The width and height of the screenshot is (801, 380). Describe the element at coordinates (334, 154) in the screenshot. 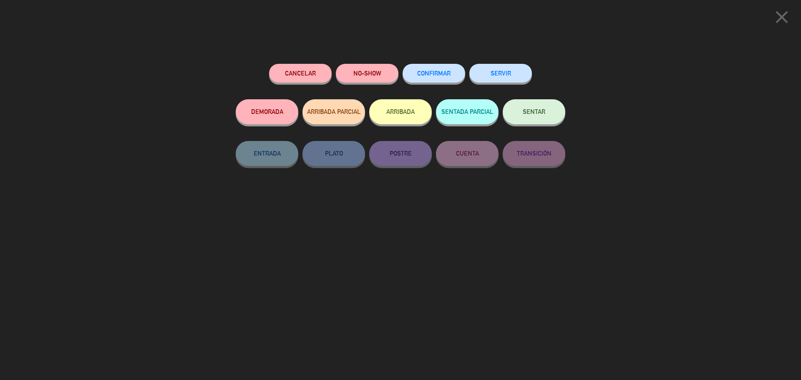

I see `button: PLATO` at that location.